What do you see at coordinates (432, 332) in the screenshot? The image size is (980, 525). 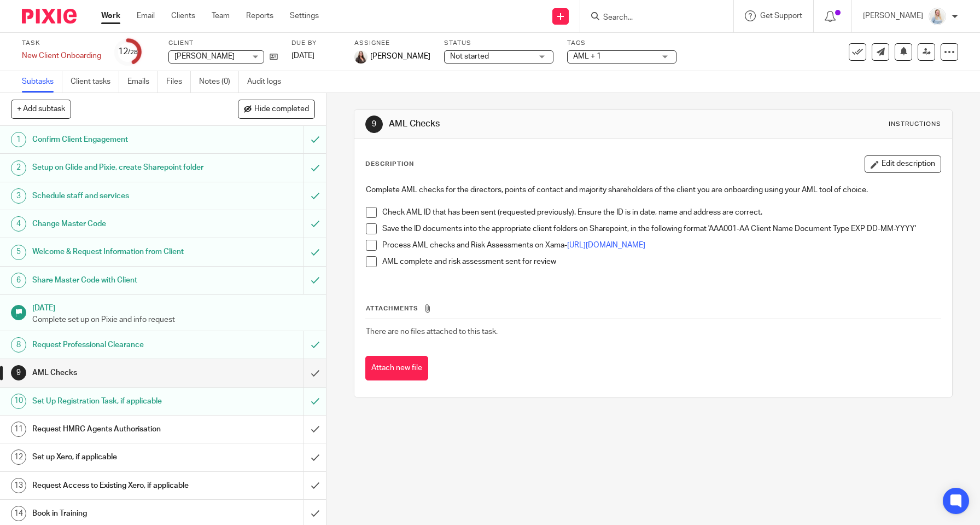 I see `span: There are no files attached to this task.` at bounding box center [432, 332].